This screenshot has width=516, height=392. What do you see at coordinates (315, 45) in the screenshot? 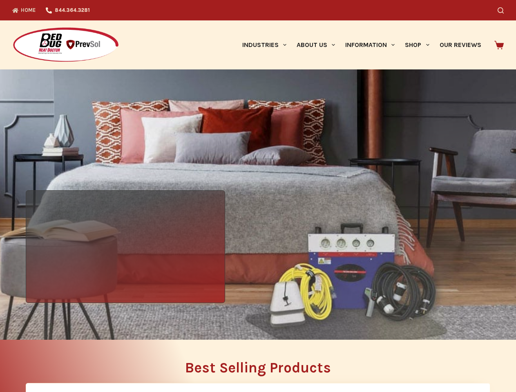
I see `a: About Us` at bounding box center [315, 45].